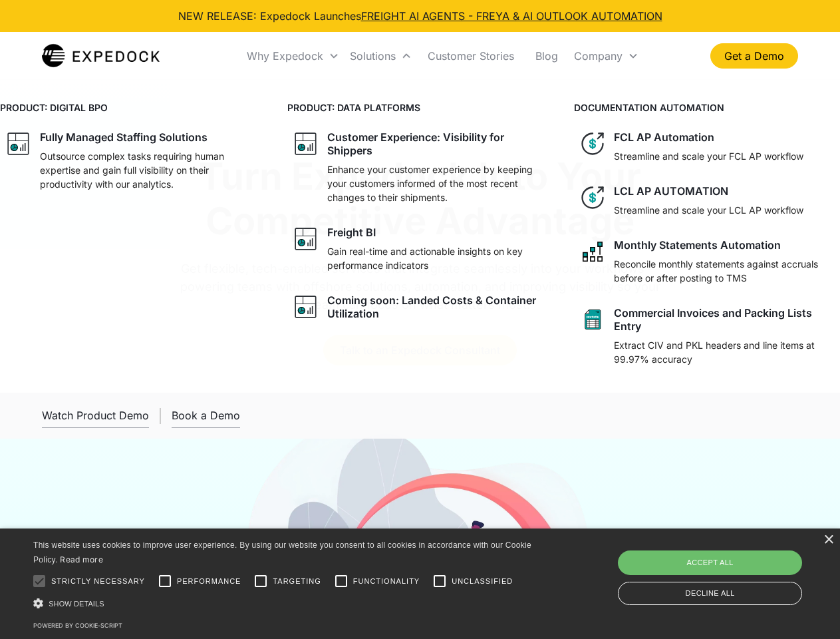  Describe the element at coordinates (592, 252) in the screenshot. I see `img: network like icon` at that location.